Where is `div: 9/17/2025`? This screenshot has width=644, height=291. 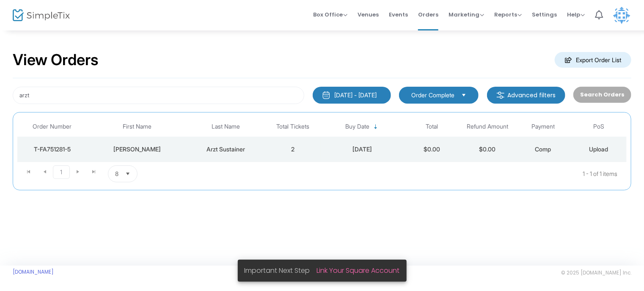
div: 9/17/2025 is located at coordinates (362, 149).